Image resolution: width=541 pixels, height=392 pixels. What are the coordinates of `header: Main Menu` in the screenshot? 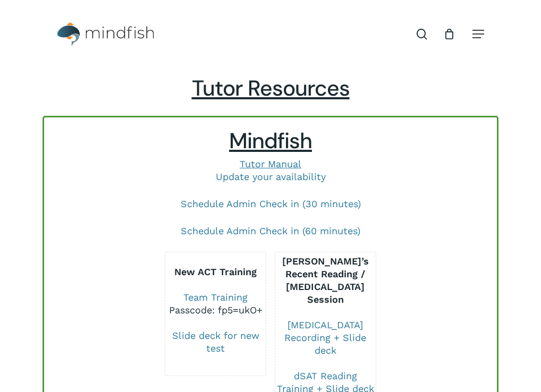 It's located at (270, 34).